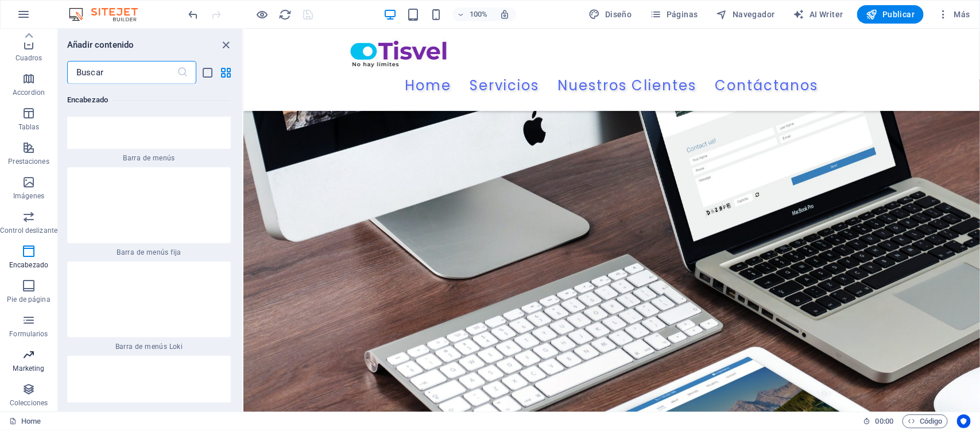 This screenshot has width=980, height=430. Describe the element at coordinates (963, 421) in the screenshot. I see `button: Usercentrics` at that location.